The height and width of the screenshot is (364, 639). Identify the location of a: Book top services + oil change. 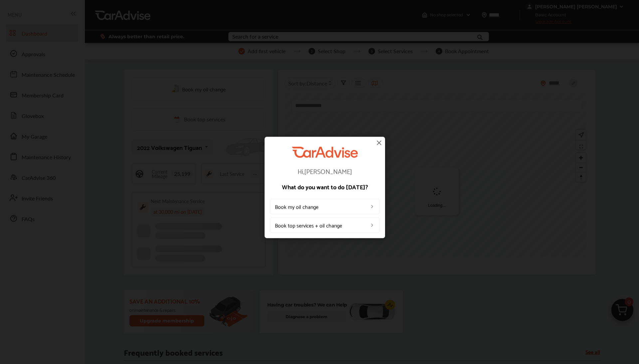
(325, 225).